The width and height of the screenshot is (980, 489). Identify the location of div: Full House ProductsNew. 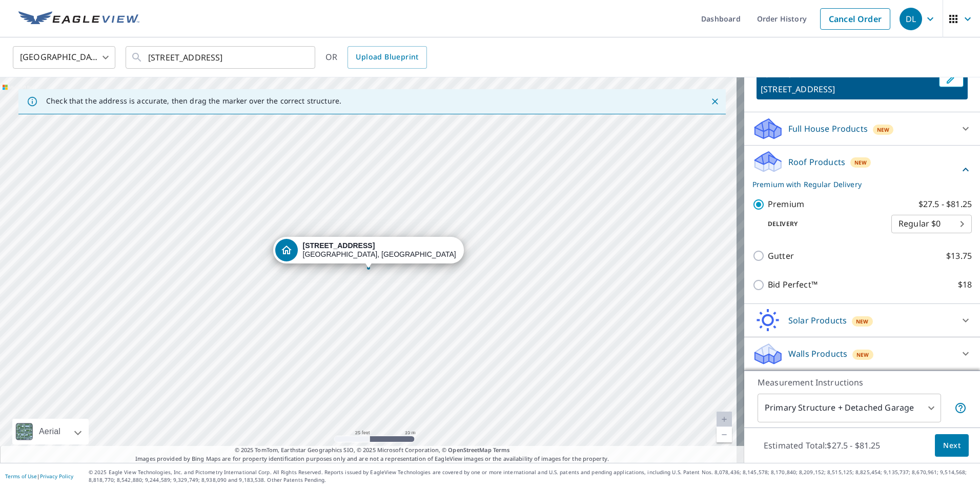
(862, 129).